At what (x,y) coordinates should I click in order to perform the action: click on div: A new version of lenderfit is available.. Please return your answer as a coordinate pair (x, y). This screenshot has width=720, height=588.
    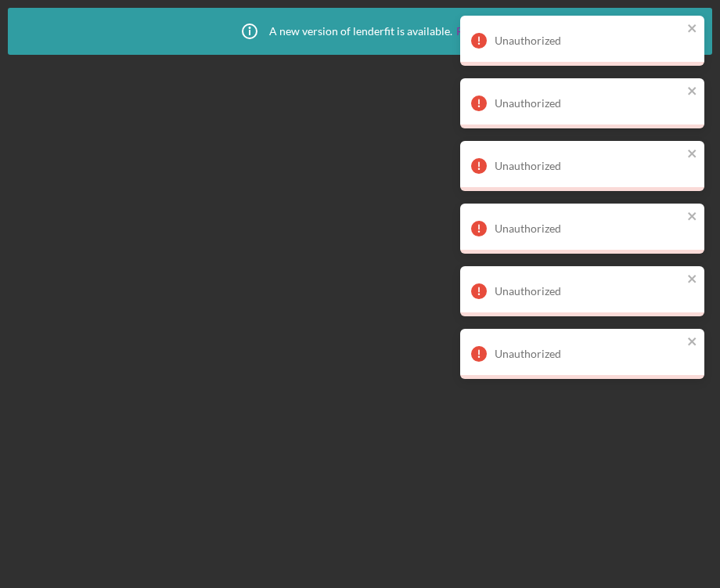
    Looking at the image, I should click on (360, 31).